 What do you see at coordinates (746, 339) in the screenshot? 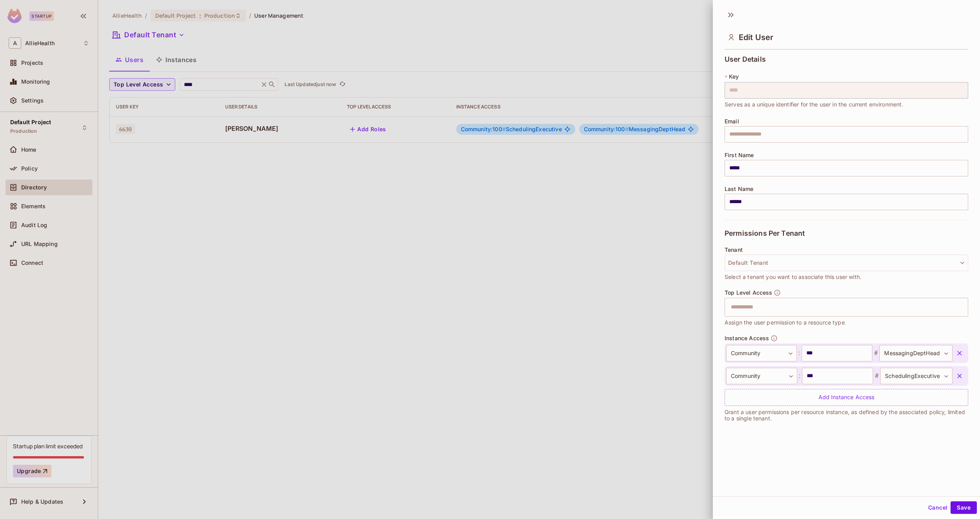
I see `span: Instance Access` at bounding box center [746, 339].